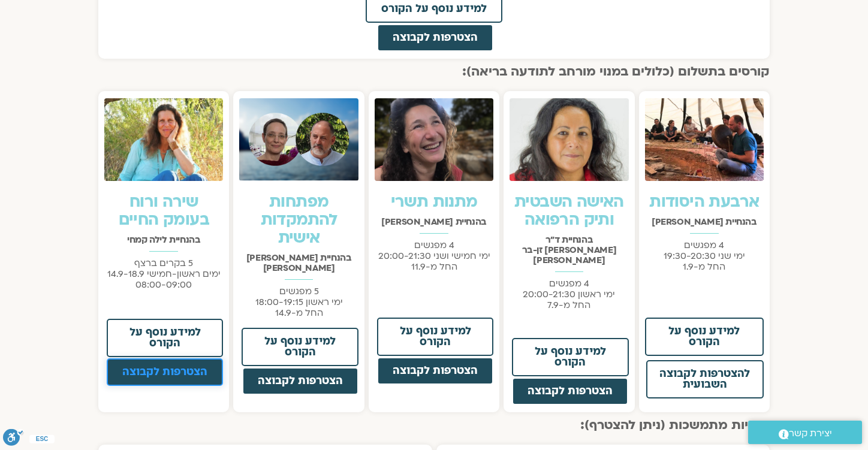 The width and height of the screenshot is (868, 450). Describe the element at coordinates (704, 256) in the screenshot. I see `p: 4 מפגשים ימי שני 19:30-20:30` at that location.